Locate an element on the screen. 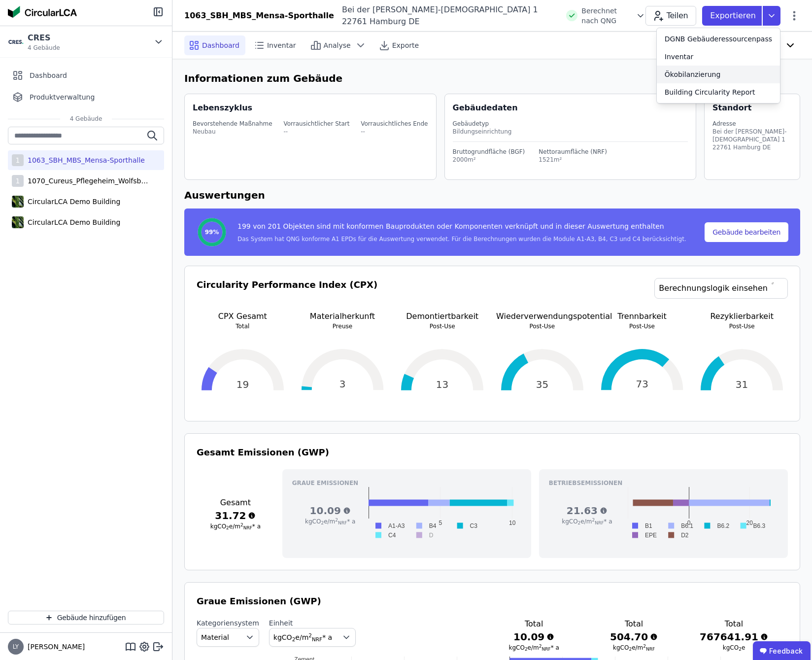 This screenshot has width=812, height=660. button: Gebäude hinzufügen is located at coordinates (86, 618).